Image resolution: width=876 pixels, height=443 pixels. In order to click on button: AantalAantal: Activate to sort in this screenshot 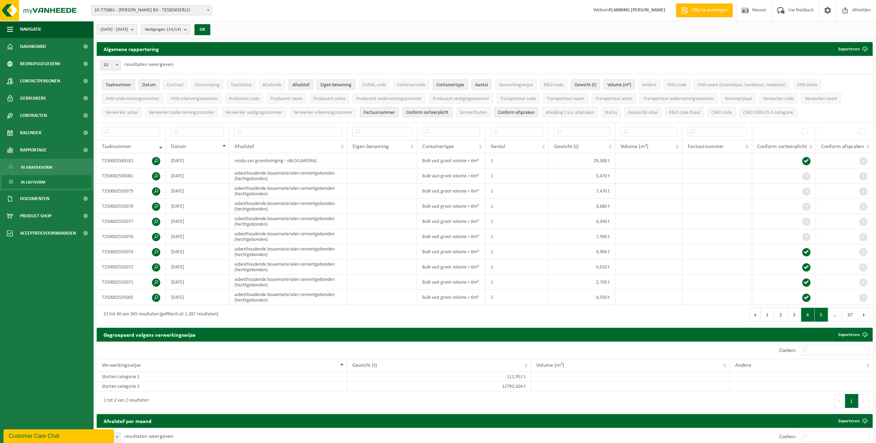, I will do `click(481, 85)`.